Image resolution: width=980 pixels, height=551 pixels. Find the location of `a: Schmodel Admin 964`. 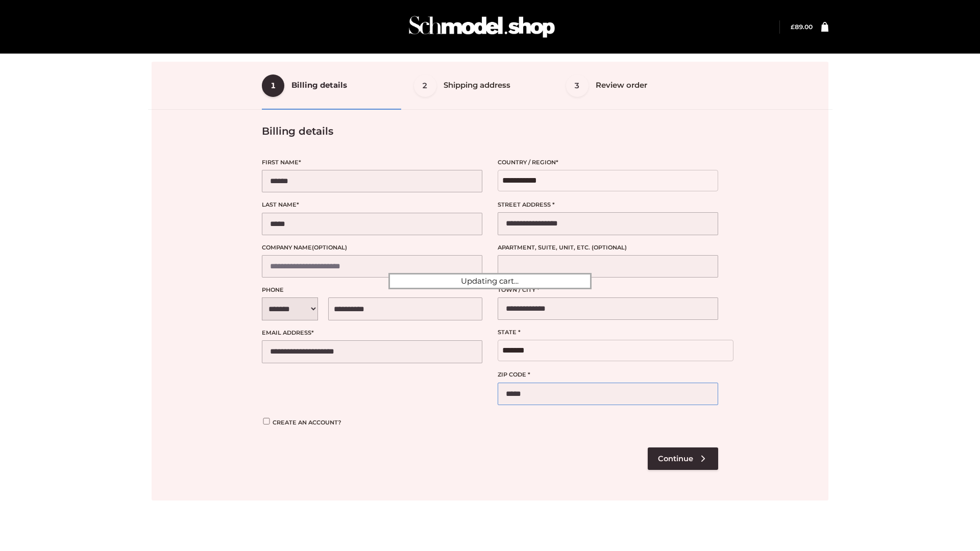

a: Schmodel Admin 964 is located at coordinates (482, 26).